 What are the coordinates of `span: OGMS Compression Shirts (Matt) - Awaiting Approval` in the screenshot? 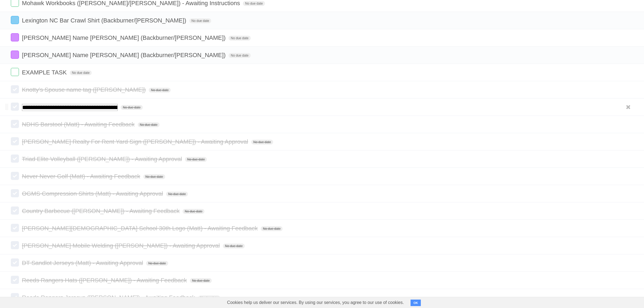 It's located at (93, 193).